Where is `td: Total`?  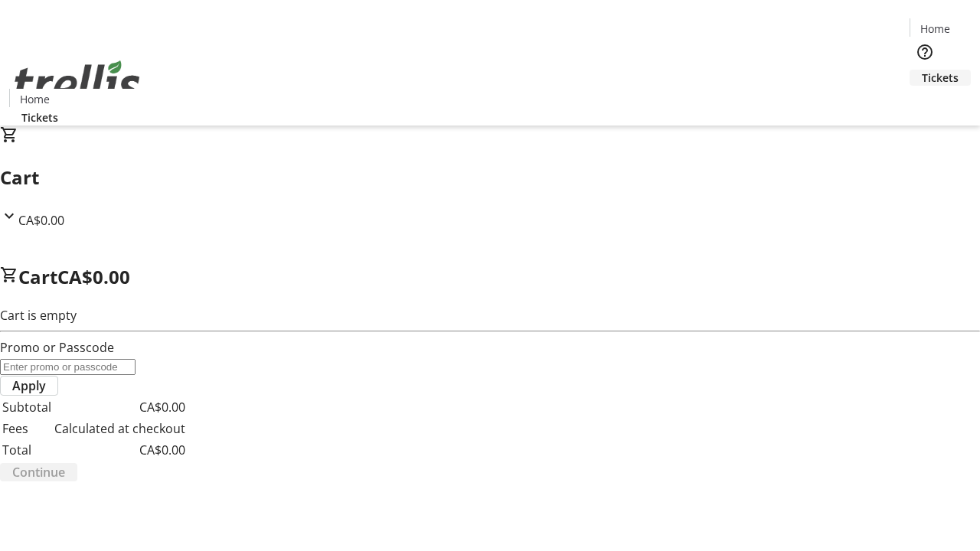
td: Total is located at coordinates (27, 450).